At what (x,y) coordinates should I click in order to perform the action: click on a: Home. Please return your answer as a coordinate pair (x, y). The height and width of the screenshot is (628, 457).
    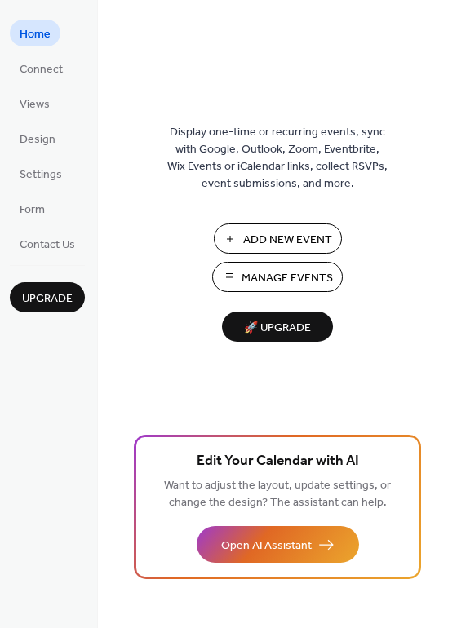
    Looking at the image, I should click on (35, 33).